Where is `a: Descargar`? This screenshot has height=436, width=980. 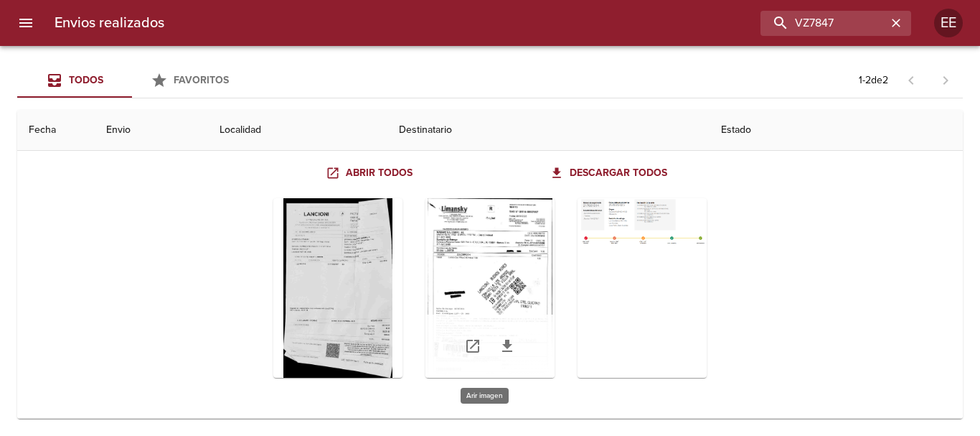
a: Descargar is located at coordinates (507, 346).